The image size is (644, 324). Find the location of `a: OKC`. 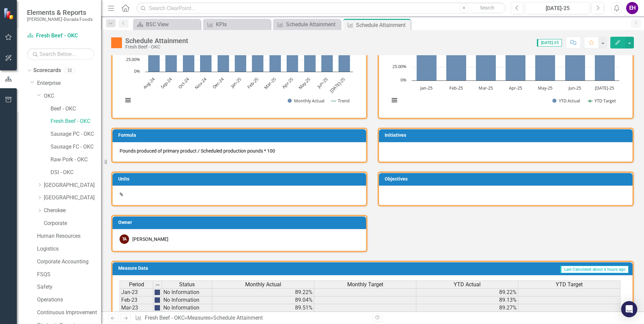

a: OKC is located at coordinates (73, 96).